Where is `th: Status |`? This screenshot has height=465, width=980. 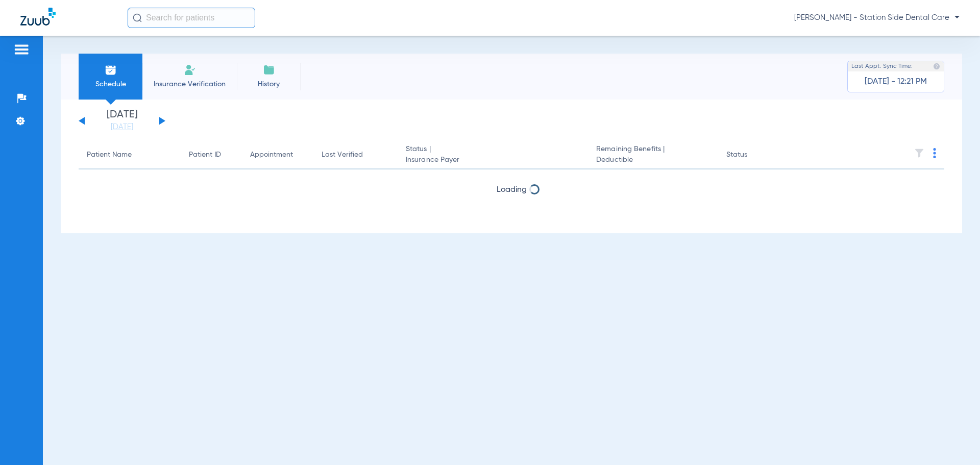 th: Status | is located at coordinates (492, 155).